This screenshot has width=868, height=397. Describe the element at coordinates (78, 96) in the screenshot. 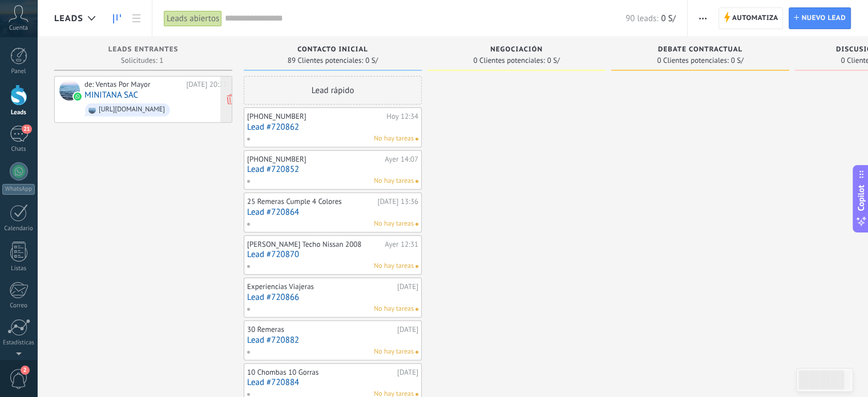

I see `img: waba.svg` at that location.